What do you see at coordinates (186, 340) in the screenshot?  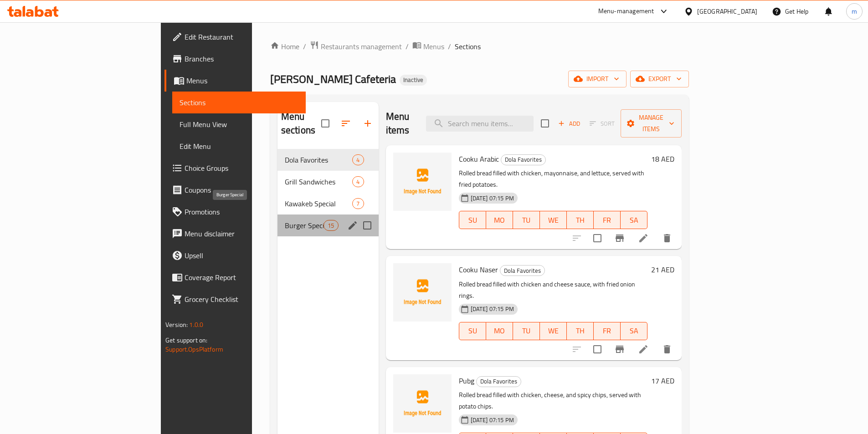 I see `span: Get support on:` at bounding box center [186, 340].